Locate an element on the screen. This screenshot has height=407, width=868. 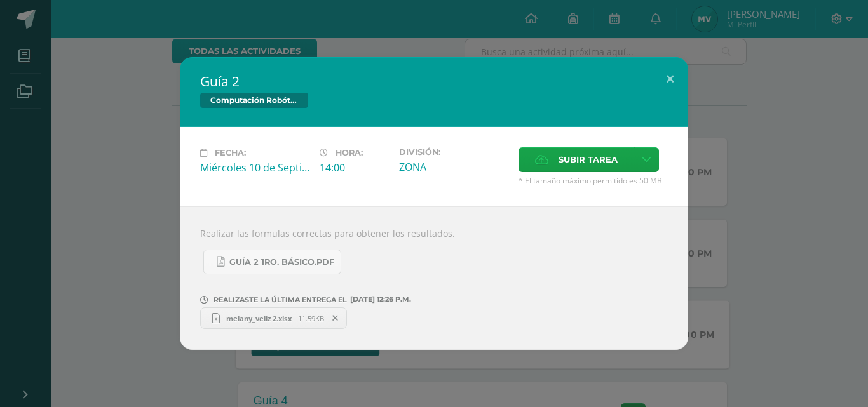
div: Realizar las formulas correctas para obtener los resultados. is located at coordinates (434, 278).